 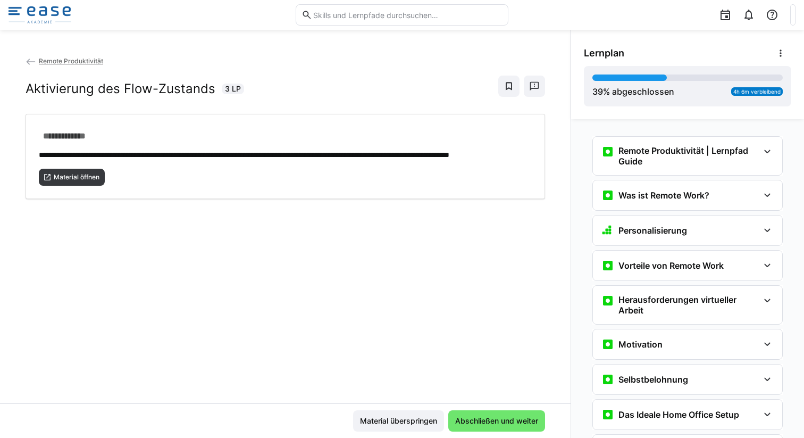 What do you see at coordinates (398, 421) in the screenshot?
I see `button: Material überspringen` at bounding box center [398, 421].